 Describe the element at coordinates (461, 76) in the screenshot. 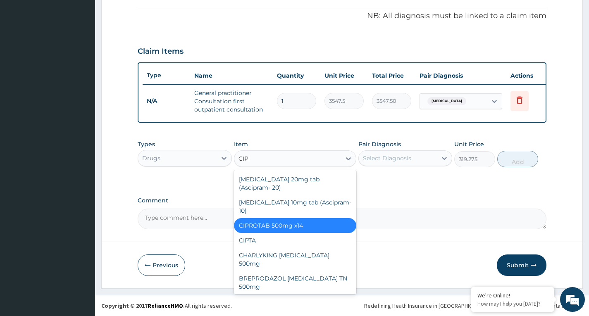

I see `th: Pair Diagnosis` at that location.